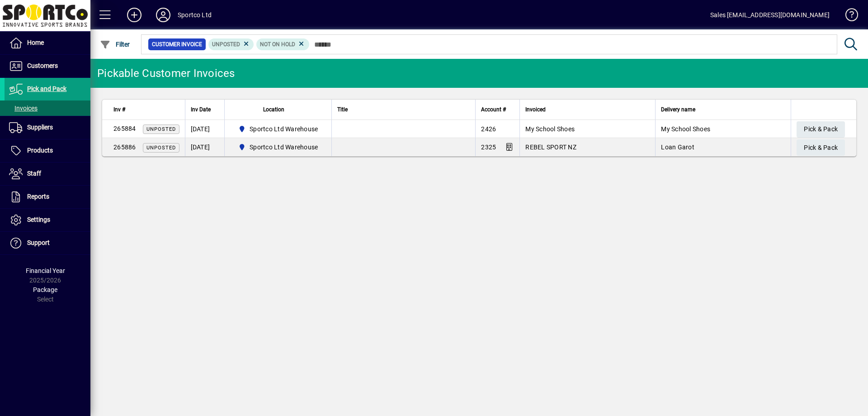 The height and width of the screenshot is (416, 868). Describe the element at coordinates (587, 109) in the screenshot. I see `div: Invoiced` at that location.